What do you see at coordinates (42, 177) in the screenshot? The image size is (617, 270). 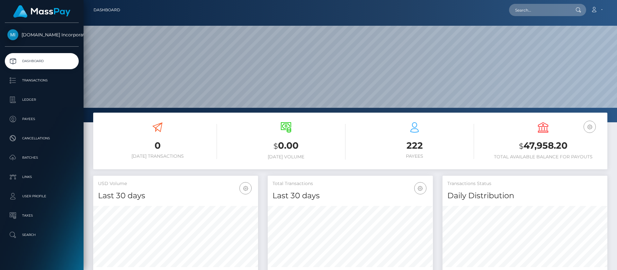 I see `p: Links` at bounding box center [42, 177].